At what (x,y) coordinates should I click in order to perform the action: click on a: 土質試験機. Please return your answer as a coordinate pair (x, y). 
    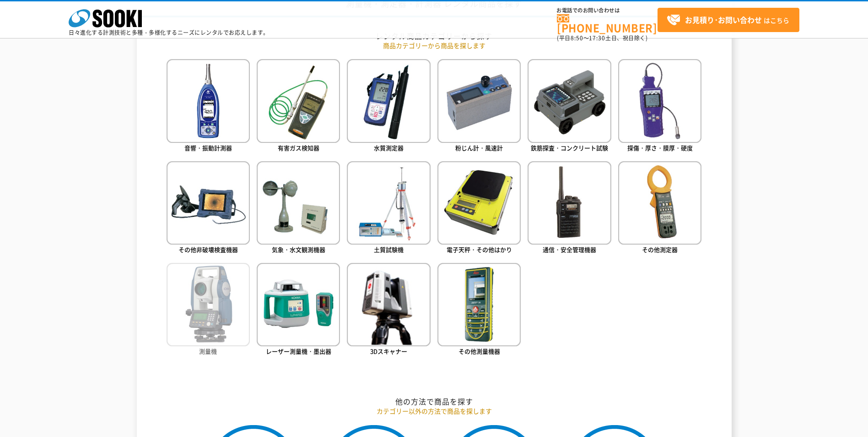
    Looking at the image, I should click on (388, 208).